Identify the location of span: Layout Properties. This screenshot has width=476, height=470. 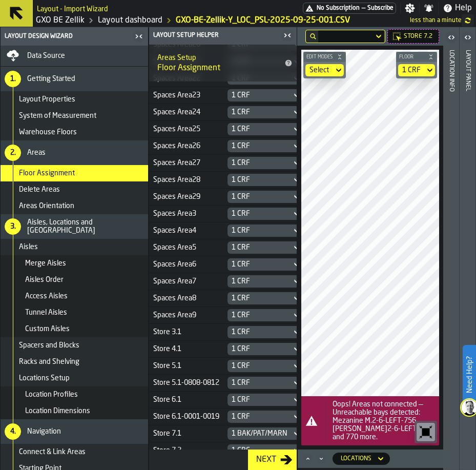
(47, 100).